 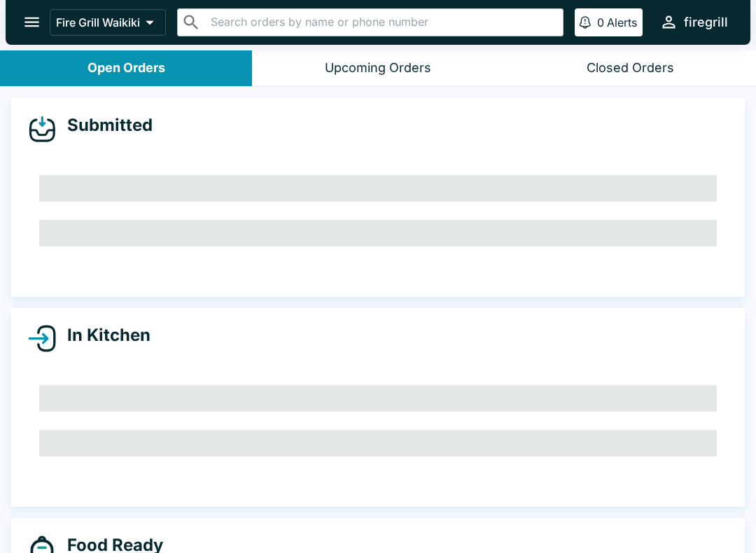 What do you see at coordinates (104, 125) in the screenshot?
I see `h4: Submitted` at bounding box center [104, 125].